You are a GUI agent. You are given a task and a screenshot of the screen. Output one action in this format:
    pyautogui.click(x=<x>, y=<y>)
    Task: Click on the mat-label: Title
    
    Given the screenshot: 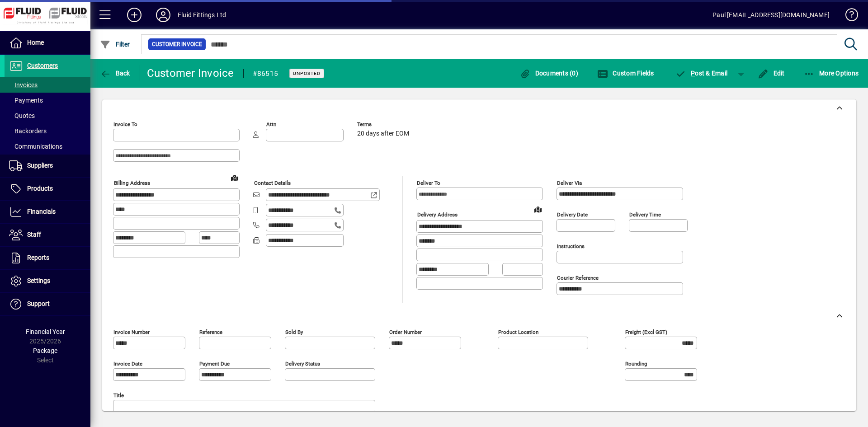 What is the action you would take?
    pyautogui.click(x=119, y=396)
    